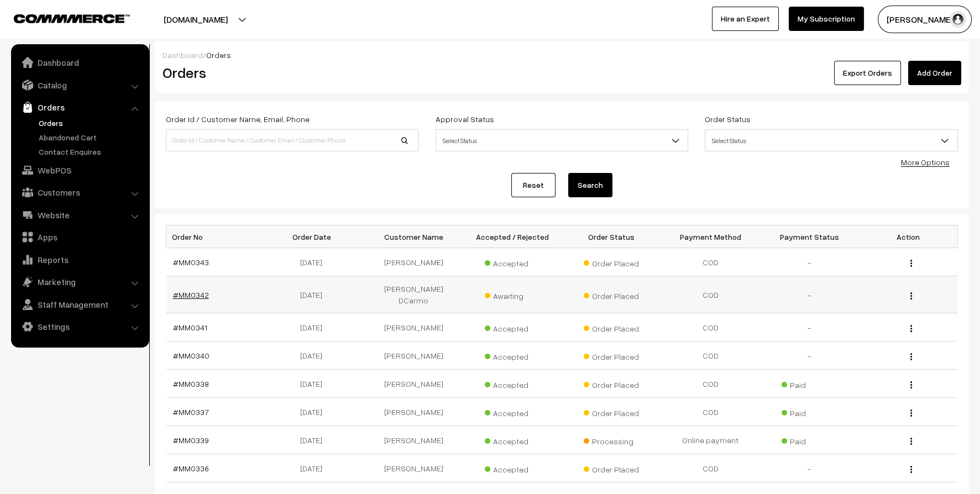 Image resolution: width=980 pixels, height=494 pixels. Describe the element at coordinates (512, 236) in the screenshot. I see `th: Accepted / Rejected` at that location.